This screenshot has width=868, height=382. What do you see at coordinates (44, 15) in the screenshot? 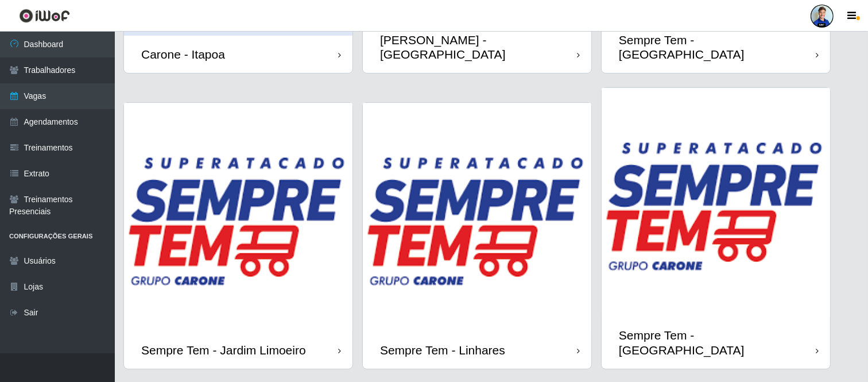
I see `img: CoreUI Logo` at bounding box center [44, 15].